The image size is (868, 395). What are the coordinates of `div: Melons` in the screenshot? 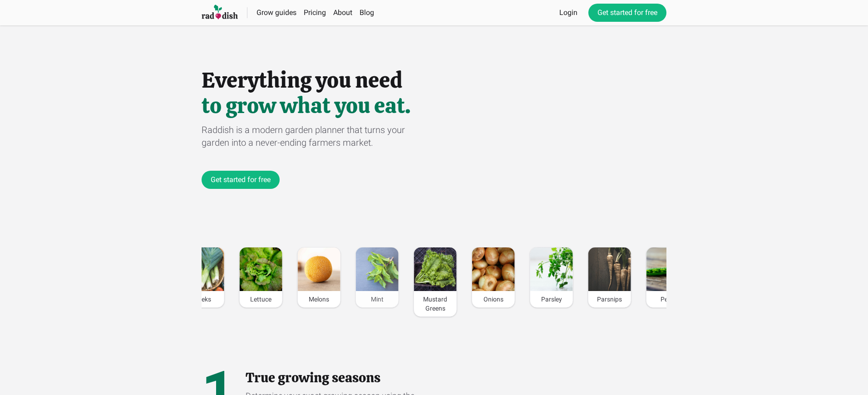 It's located at (319, 299).